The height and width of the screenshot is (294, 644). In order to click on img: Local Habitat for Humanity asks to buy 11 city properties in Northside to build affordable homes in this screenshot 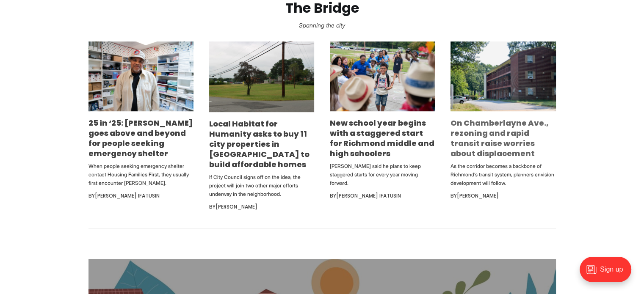, I will do `click(262, 77)`.